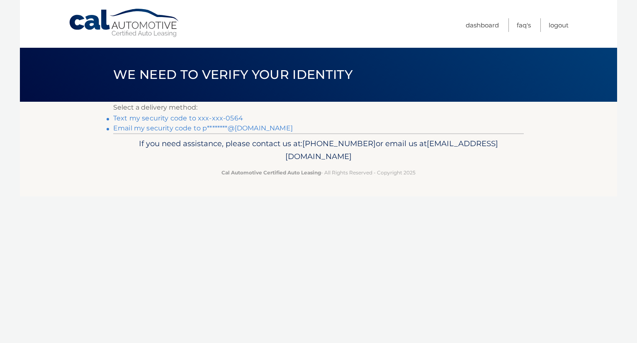 The height and width of the screenshot is (343, 637). I want to click on span: We need to verify your identity, so click(233, 74).